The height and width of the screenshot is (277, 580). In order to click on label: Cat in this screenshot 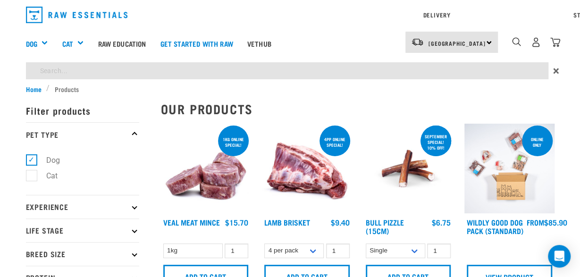, I will do `click(46, 176)`.